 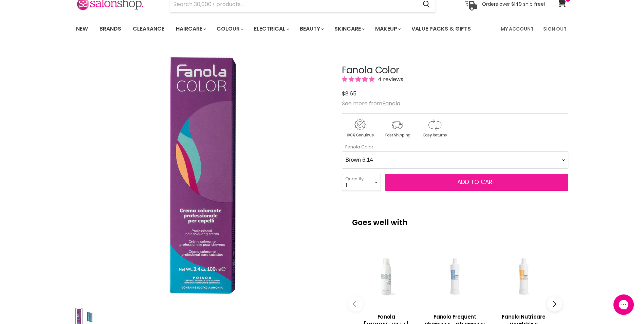 What do you see at coordinates (434, 128) in the screenshot?
I see `img: returns.gif` at bounding box center [434, 128].